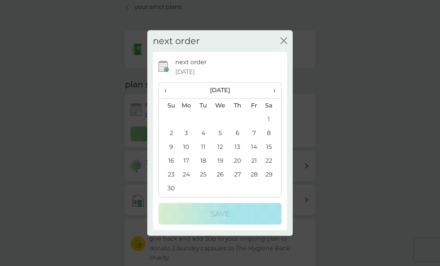 This screenshot has width=440, height=266. I want to click on td: 5, so click(220, 133).